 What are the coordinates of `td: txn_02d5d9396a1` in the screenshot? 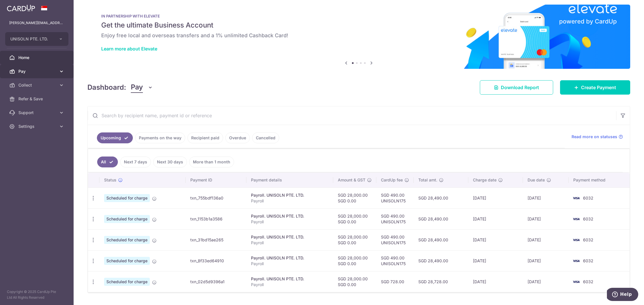 It's located at (216, 282).